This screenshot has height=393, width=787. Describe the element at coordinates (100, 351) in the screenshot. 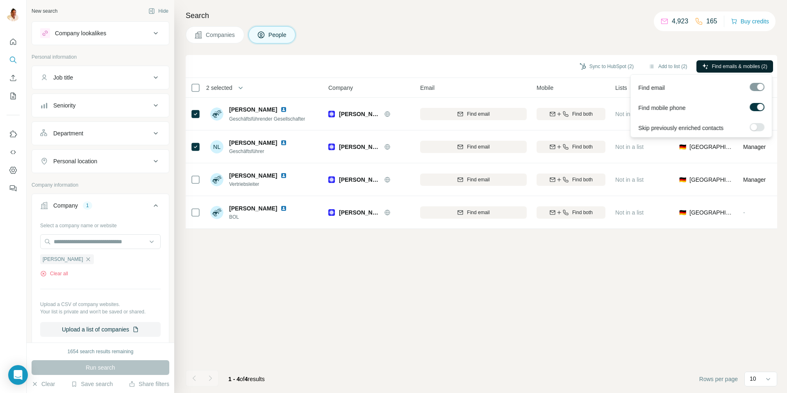

I see `div: 1654 search results remaining` at that location.